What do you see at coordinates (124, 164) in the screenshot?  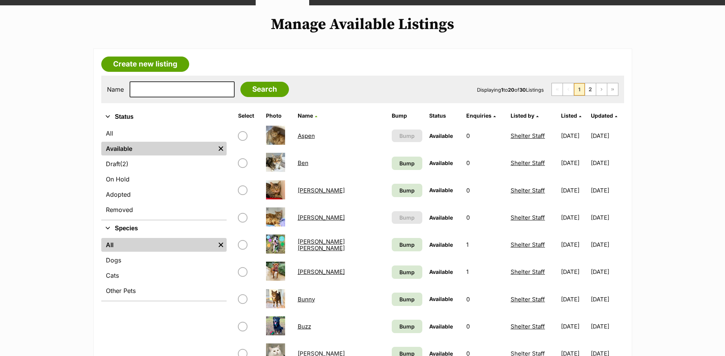 I see `span: (2)` at bounding box center [124, 164].